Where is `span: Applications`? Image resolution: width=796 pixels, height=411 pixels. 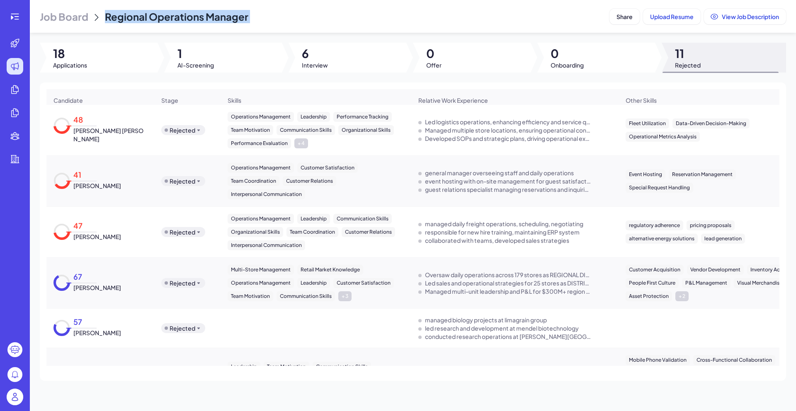
span: Applications is located at coordinates (70, 65).